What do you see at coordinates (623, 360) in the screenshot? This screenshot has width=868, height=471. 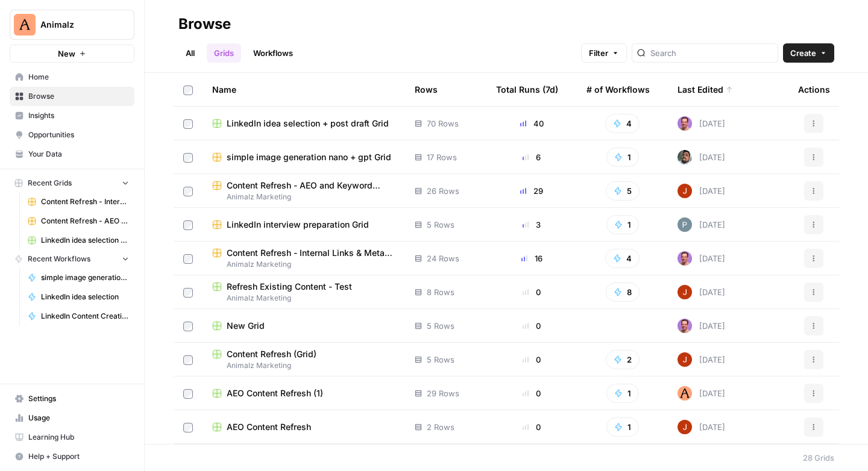 I see `button: 2` at bounding box center [623, 360].